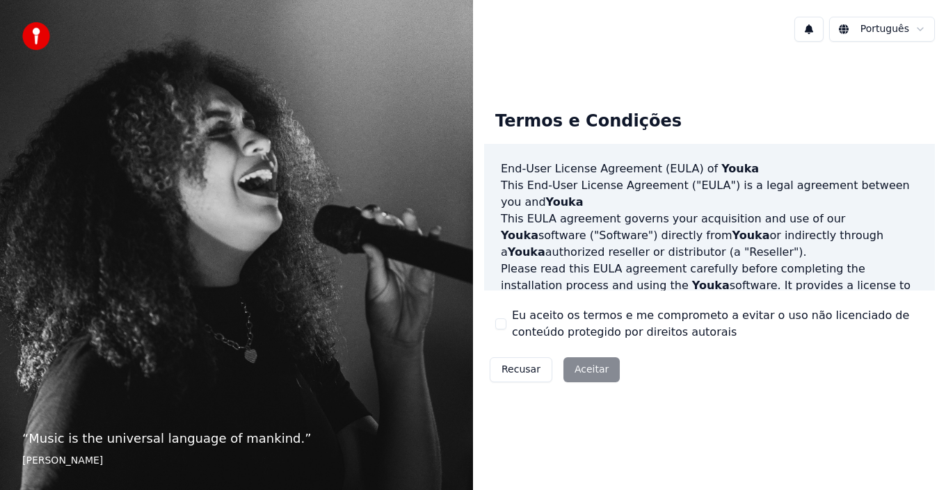  What do you see at coordinates (236, 439) in the screenshot?
I see `p: “ Music is the universal language of mankind. ”` at bounding box center [236, 439].